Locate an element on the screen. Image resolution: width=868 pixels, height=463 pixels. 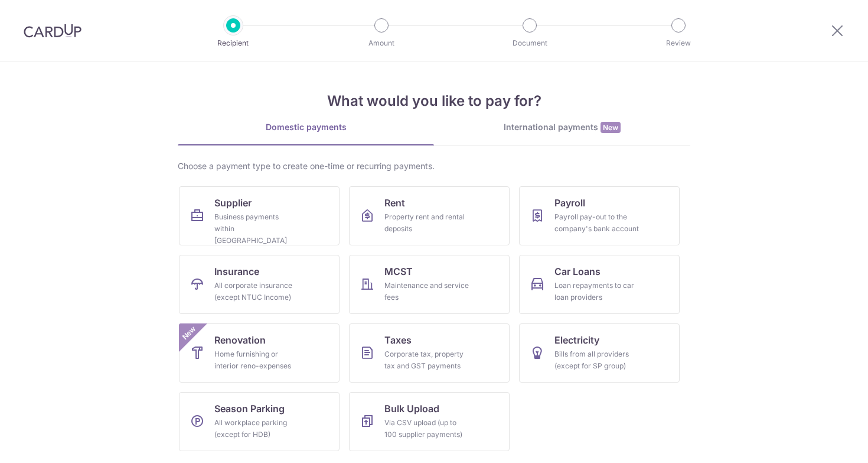
div: Loan repayments to car loan providers is located at coordinates (597, 292).